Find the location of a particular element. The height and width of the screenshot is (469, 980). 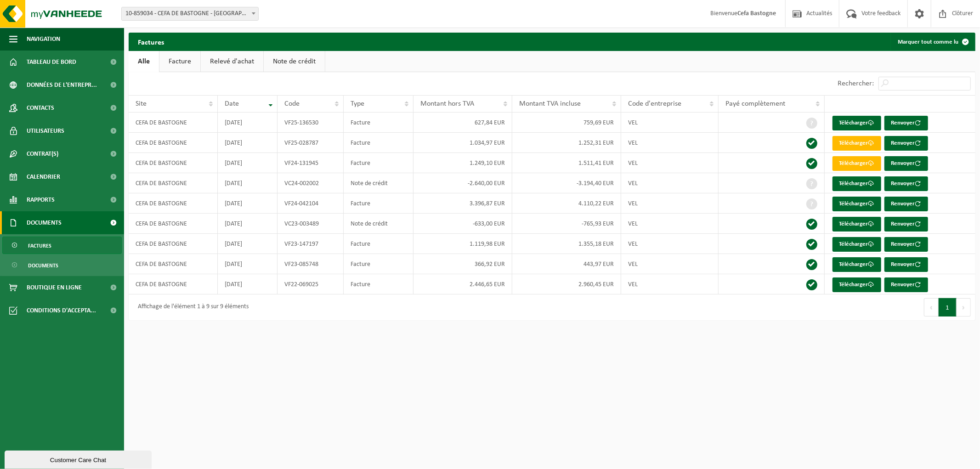

td: VF23-147197 is located at coordinates (310, 243).